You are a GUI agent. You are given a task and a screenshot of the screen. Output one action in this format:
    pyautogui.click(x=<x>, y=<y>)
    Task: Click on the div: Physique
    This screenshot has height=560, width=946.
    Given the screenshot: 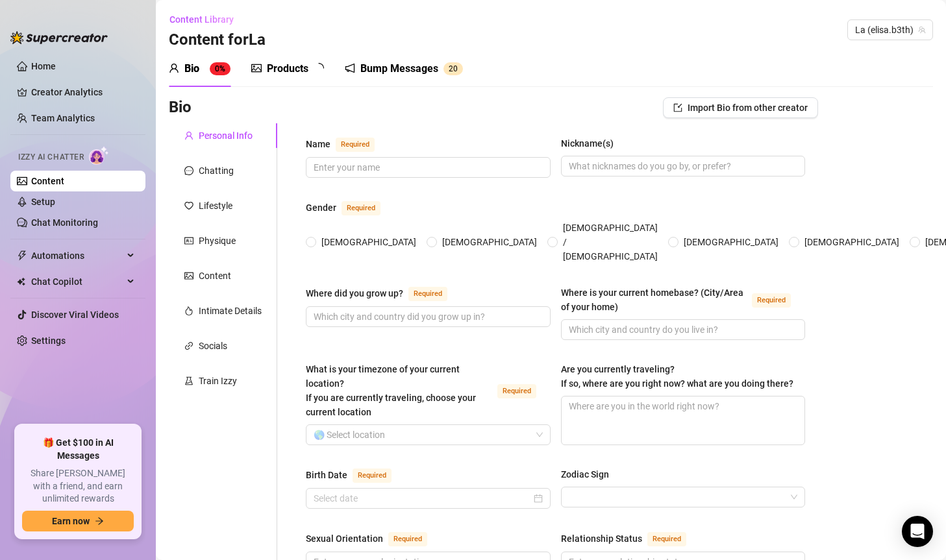 What is the action you would take?
    pyautogui.click(x=217, y=241)
    